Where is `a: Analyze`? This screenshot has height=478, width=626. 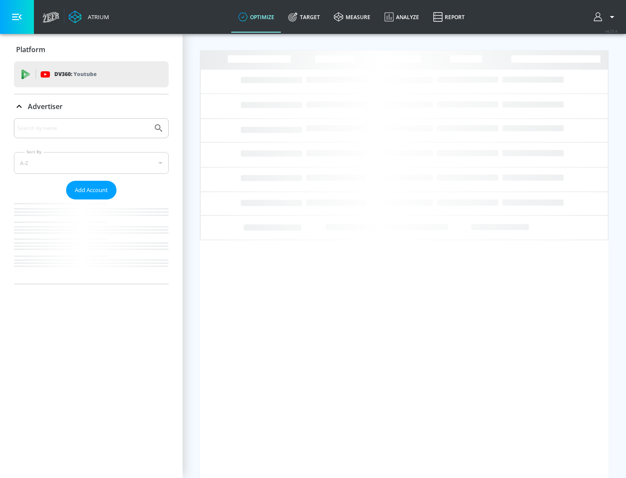 a: Analyze is located at coordinates (402, 17).